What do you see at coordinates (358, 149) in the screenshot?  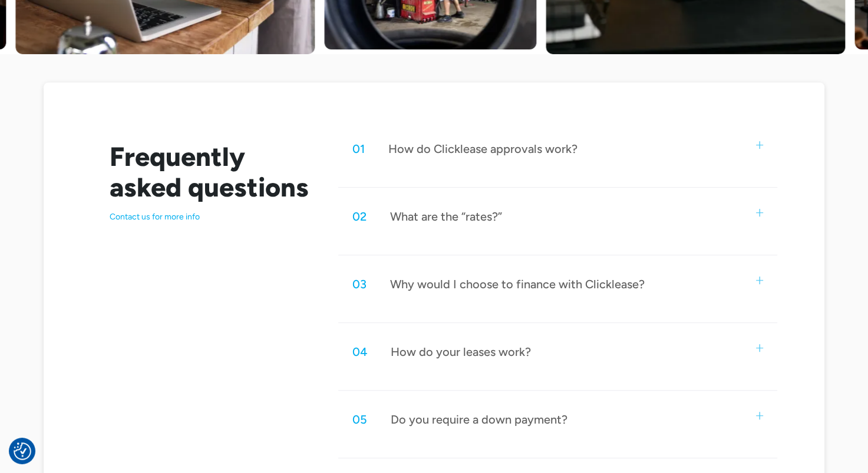 I see `div: 01` at bounding box center [358, 149].